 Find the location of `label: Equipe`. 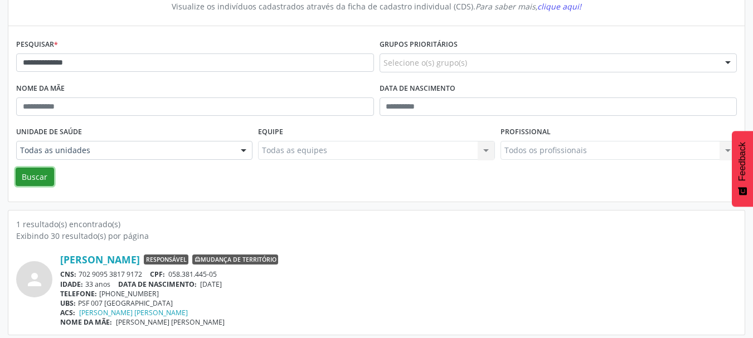

label: Equipe is located at coordinates (270, 132).